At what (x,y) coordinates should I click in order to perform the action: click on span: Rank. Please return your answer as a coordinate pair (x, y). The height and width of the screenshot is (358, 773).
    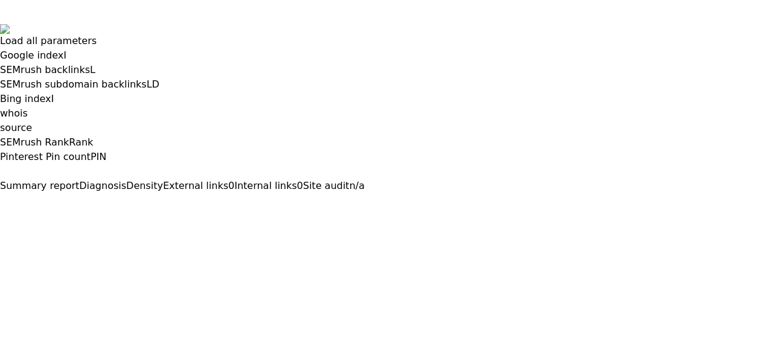
    Looking at the image, I should click on (81, 142).